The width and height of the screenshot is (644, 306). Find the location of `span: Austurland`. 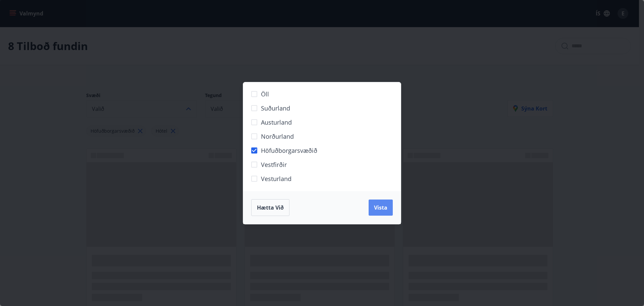

span: Austurland is located at coordinates (276, 122).